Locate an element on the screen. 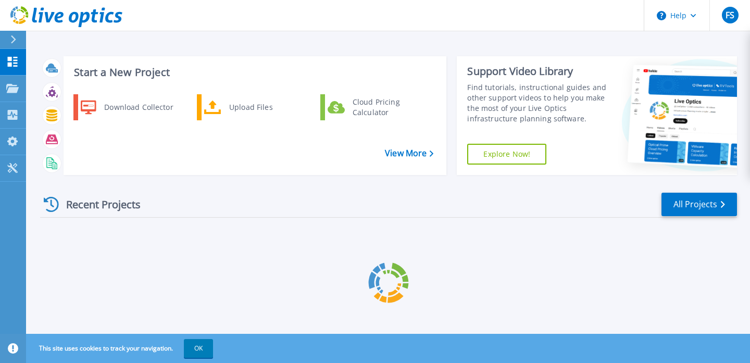 This screenshot has width=750, height=363. div: Upload Files is located at coordinates (263, 107).